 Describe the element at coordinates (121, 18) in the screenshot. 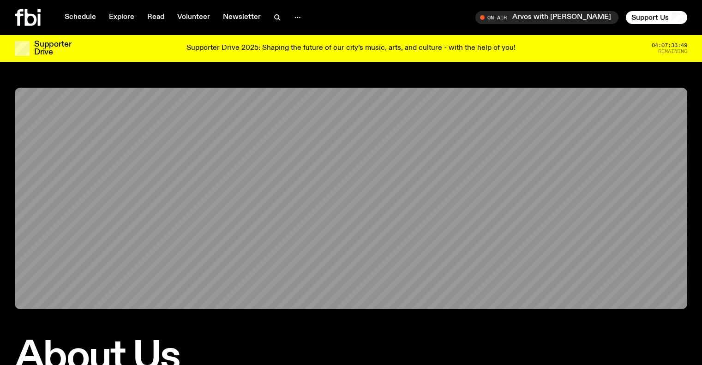

I see `a: Explore` at that location.